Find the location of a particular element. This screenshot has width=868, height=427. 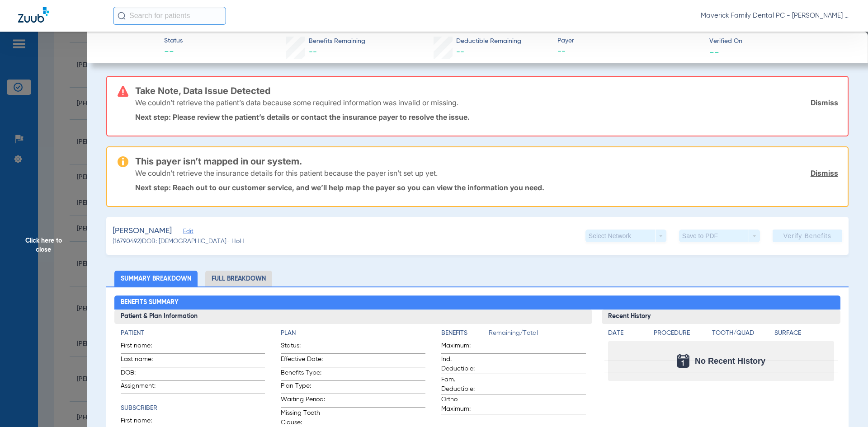

h3: Recent History is located at coordinates (721, 317).